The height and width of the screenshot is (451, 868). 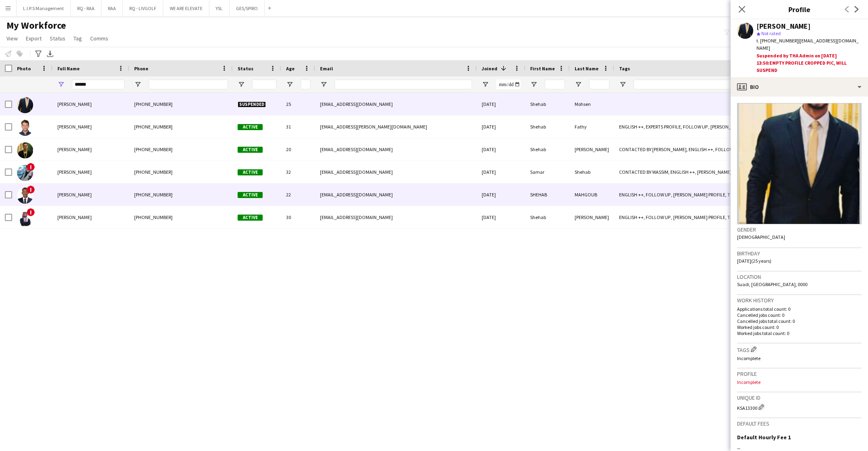 What do you see at coordinates (24, 68) in the screenshot?
I see `span: Photo` at bounding box center [24, 68].